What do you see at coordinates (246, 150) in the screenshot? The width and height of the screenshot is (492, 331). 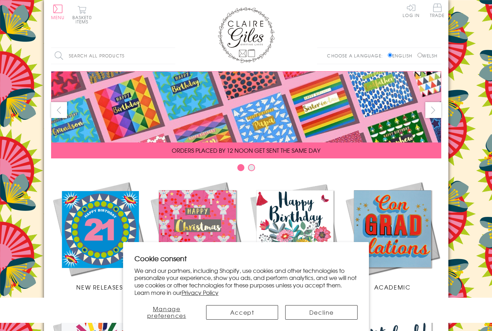 I see `span: ORDERS PLACED BY 12 NOON GET SENT THE SAME DAY` at bounding box center [246, 150].